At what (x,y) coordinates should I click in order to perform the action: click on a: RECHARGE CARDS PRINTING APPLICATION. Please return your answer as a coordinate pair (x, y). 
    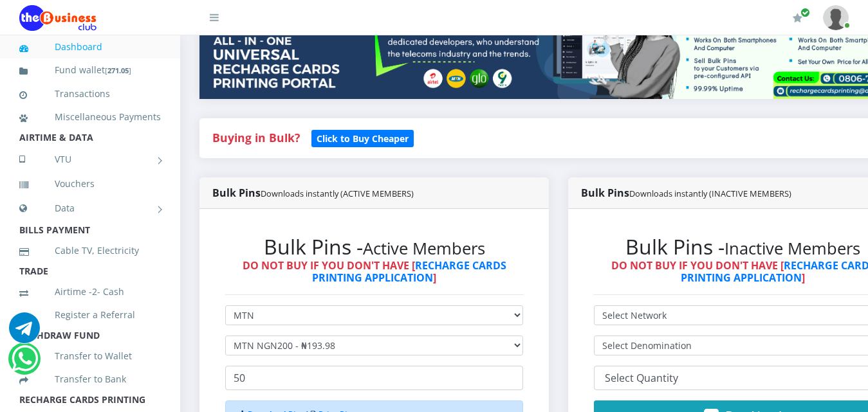
    Looking at the image, I should click on (410, 271).